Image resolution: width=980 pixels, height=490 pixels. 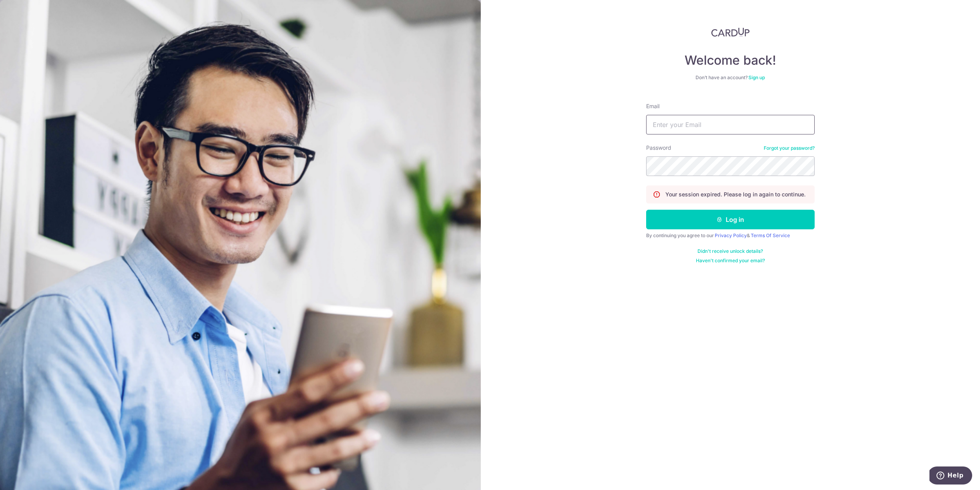 I want to click on a: Didn't receive unlock details?, so click(x=730, y=251).